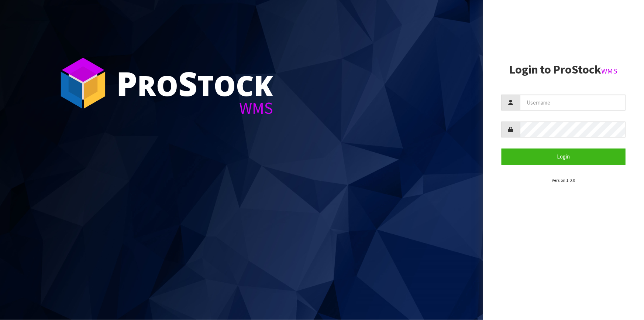  I want to click on div: WMS, so click(194, 108).